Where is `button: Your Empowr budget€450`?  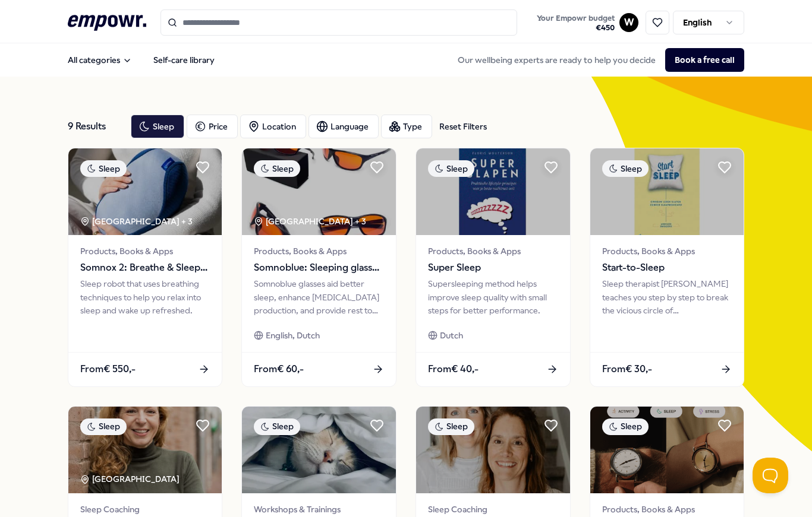
button: Your Empowr budget€450 is located at coordinates (575, 23).